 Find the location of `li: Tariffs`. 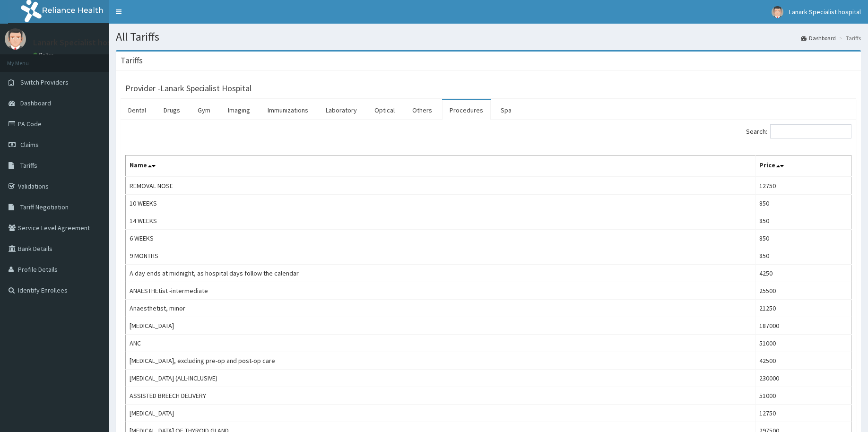

li: Tariffs is located at coordinates (848, 38).